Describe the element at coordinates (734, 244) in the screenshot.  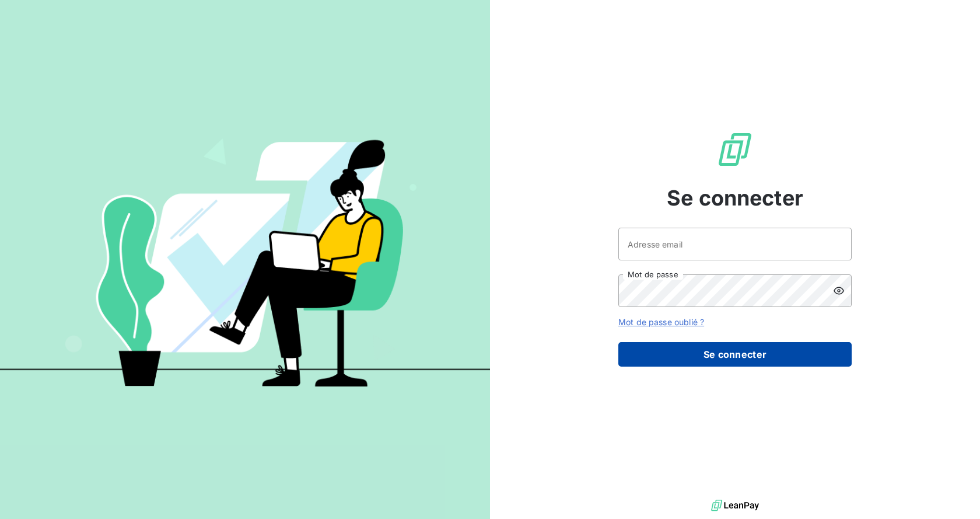
I see `input: placeholder` at that location.